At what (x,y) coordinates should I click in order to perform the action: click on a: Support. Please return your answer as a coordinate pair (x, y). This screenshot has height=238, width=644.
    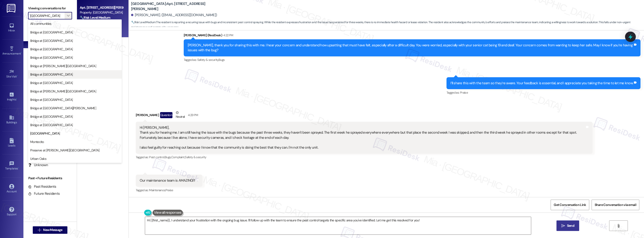
    Looking at the image, I should click on (12, 212).